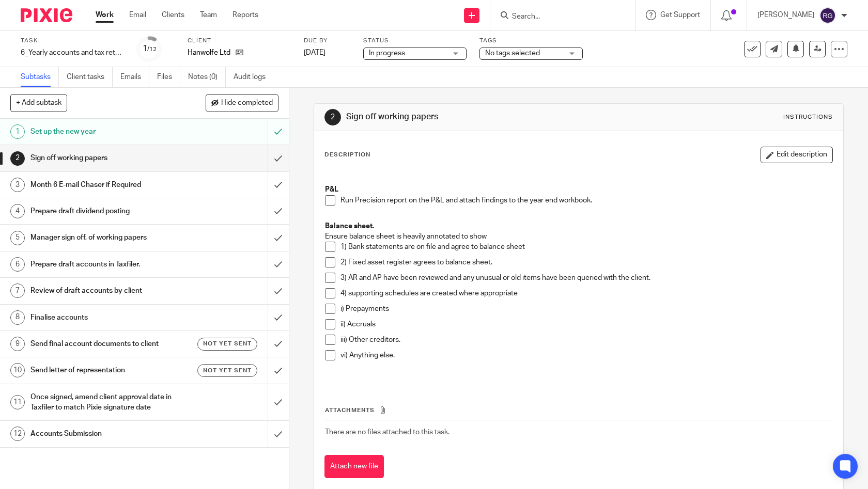  I want to click on div: 10, so click(18, 370).